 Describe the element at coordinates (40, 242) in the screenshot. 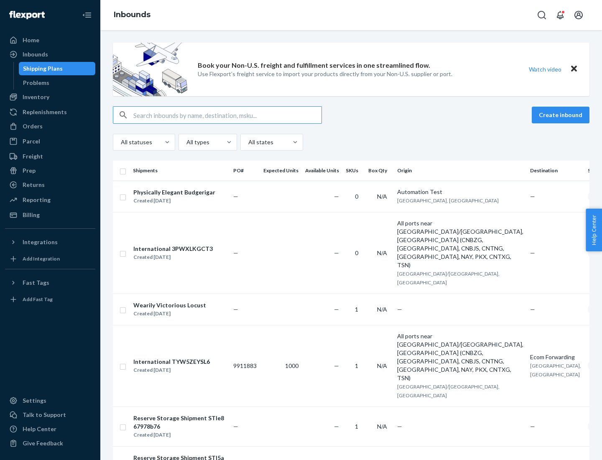

I see `div: Integrations` at that location.